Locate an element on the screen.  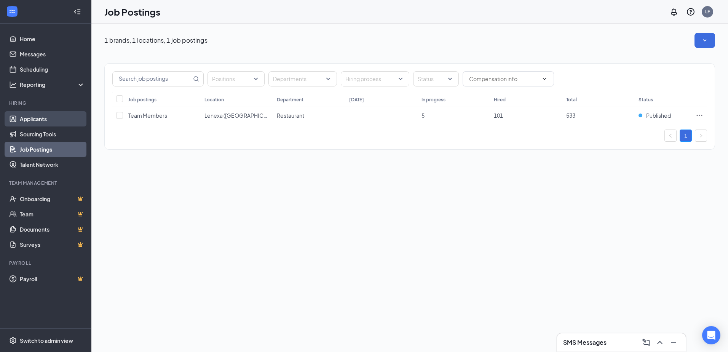
svg: ChevronDown is located at coordinates (545, 79).